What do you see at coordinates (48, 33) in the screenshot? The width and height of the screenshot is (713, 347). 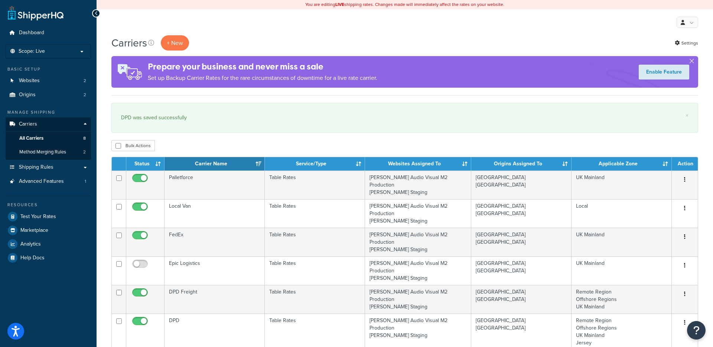 I see `a: Dashboard` at bounding box center [48, 33].